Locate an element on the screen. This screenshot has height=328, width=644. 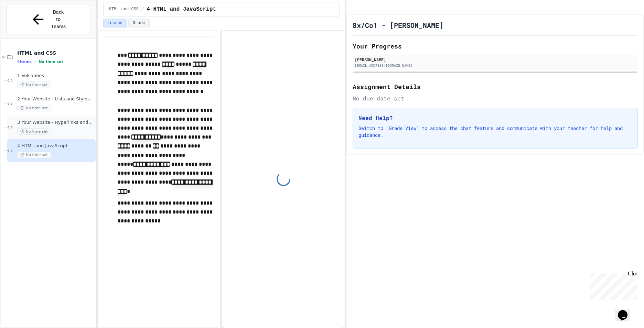
span: 4 items is located at coordinates (24, 62).